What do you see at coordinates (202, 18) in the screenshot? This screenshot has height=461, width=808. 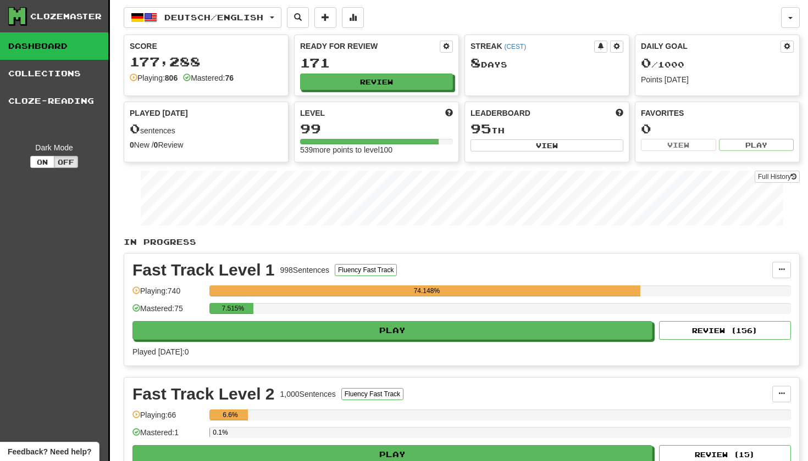 I see `button: Deutsch/English` at bounding box center [202, 18].